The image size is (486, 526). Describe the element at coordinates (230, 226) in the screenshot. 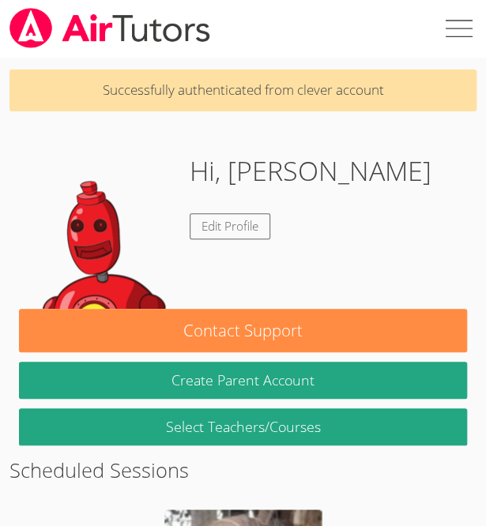

I see `a: Edit Profile` at that location.